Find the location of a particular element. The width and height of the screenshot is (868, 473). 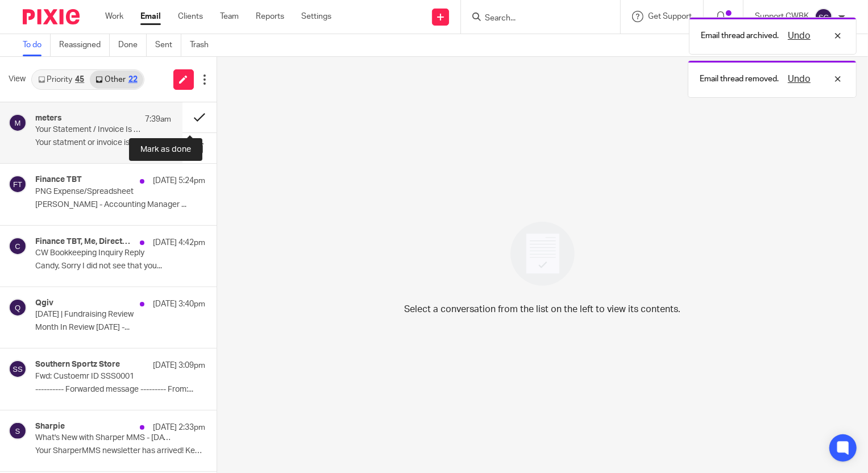

h4: Sharpie is located at coordinates (50, 427).